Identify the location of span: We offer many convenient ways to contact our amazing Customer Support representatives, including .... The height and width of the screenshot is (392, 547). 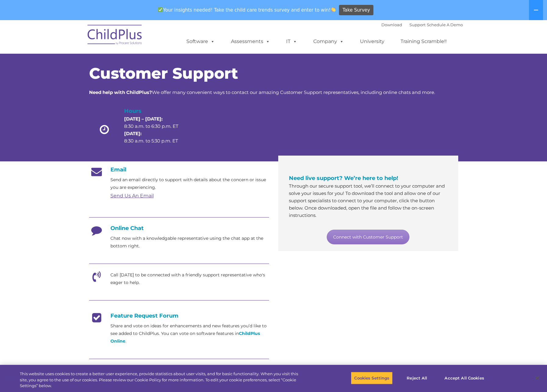
(262, 92).